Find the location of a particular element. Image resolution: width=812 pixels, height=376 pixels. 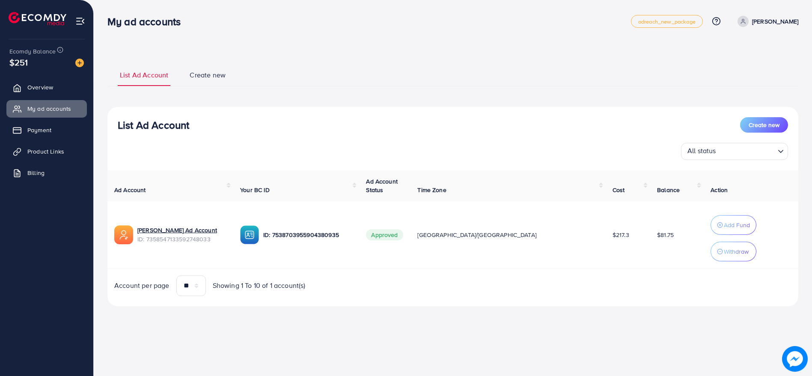

span: My ad accounts is located at coordinates (49, 109).